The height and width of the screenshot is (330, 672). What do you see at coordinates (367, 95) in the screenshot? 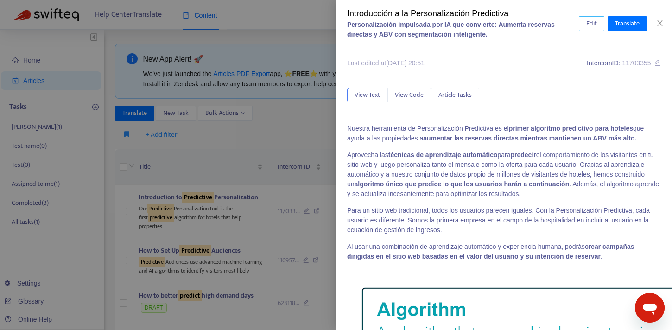
I see `span: View Text` at bounding box center [367, 95].